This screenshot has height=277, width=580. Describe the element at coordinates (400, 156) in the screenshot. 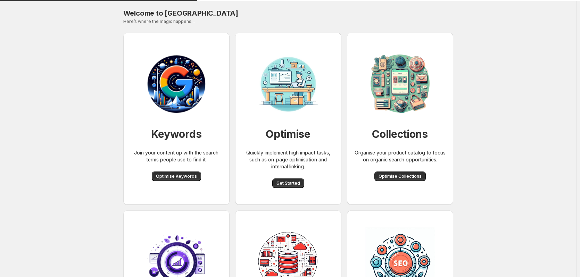

I see `p: Organise your product catalog to focus on organic search opportunities.` at that location.